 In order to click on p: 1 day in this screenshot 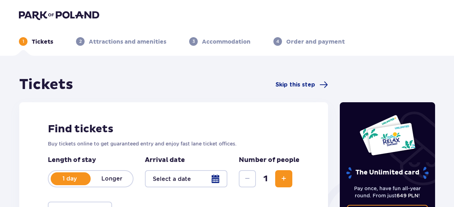, I will do `click(70, 178)`.